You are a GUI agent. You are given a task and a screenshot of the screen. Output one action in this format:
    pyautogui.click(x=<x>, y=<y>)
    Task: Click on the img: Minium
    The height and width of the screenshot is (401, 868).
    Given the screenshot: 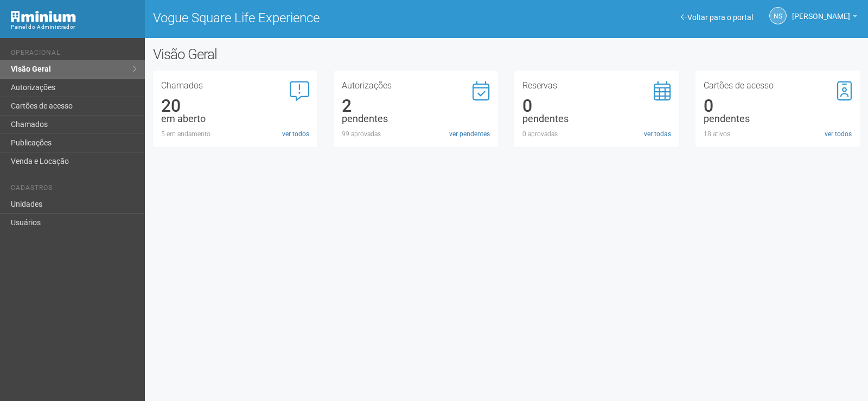 What is the action you would take?
    pyautogui.click(x=43, y=17)
    